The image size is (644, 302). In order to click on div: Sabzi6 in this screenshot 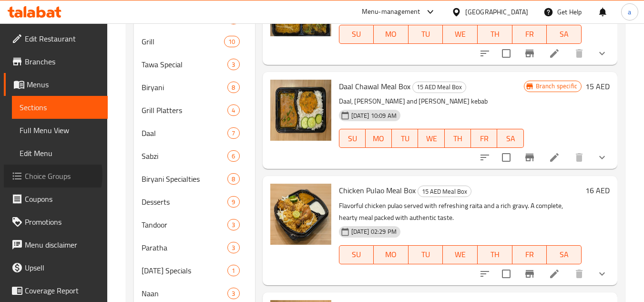, I will do `click(194, 156)`.